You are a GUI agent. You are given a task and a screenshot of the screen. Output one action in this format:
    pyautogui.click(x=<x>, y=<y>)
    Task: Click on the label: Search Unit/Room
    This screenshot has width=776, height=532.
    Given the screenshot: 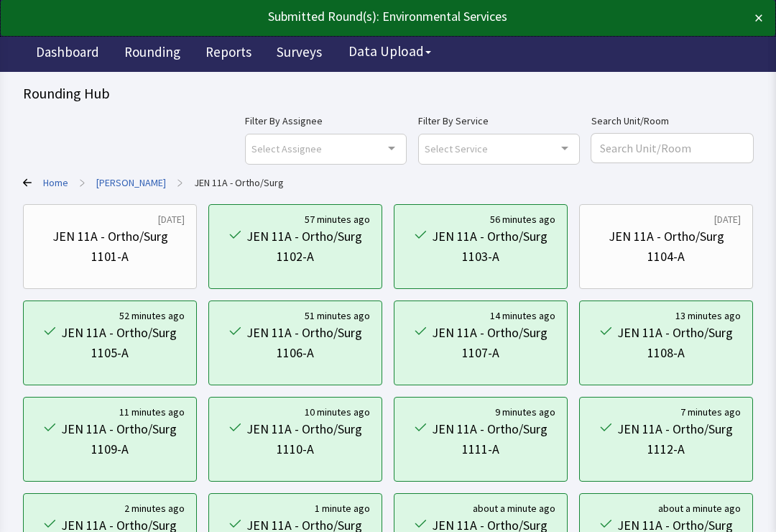 What is the action you would take?
    pyautogui.click(x=671, y=121)
    